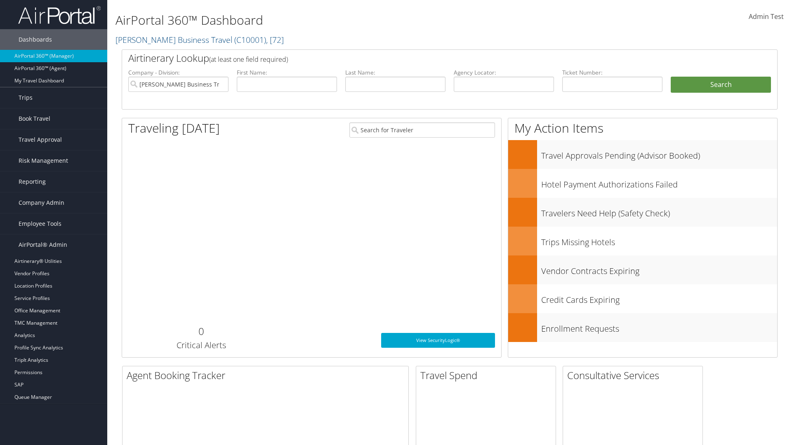 The image size is (792, 445). I want to click on span: Company Admin, so click(41, 203).